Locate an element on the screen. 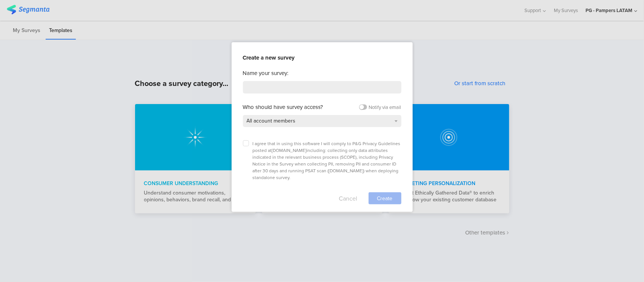 The width and height of the screenshot is (644, 282). div: Notify via email is located at coordinates (385, 107).